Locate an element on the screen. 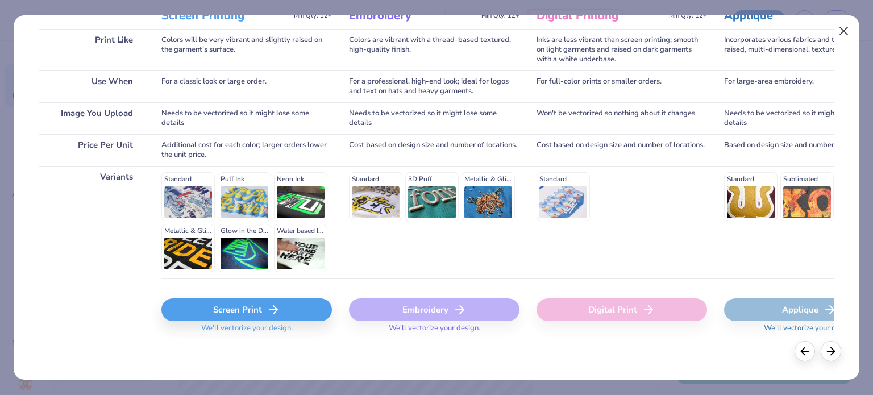 The image size is (873, 395). div: Digital Print is located at coordinates (622, 310).